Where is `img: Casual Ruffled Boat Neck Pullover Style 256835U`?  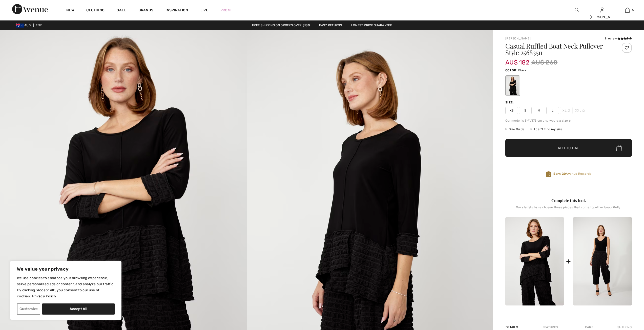 img: Casual Ruffled Boat Neck Pullover Style 256835U is located at coordinates (535, 261).